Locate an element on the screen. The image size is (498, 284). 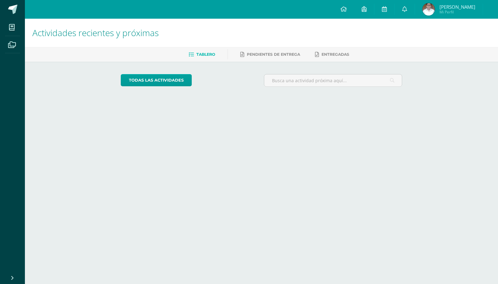
a: Entregadas is located at coordinates (332, 54).